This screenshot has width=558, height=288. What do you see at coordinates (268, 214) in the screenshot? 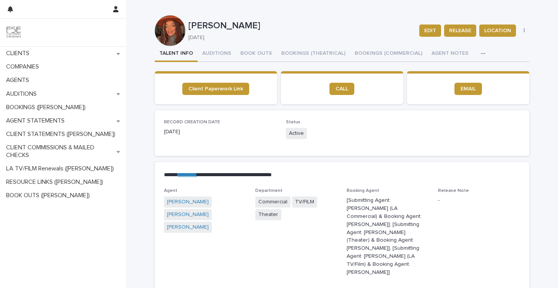
I see `span: Theater` at bounding box center [268, 214].